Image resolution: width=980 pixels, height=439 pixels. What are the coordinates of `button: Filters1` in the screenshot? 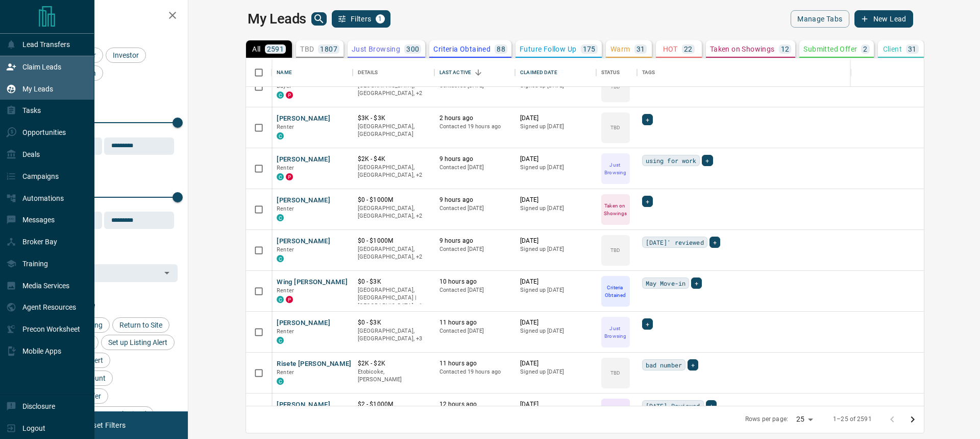 It's located at (361, 19).